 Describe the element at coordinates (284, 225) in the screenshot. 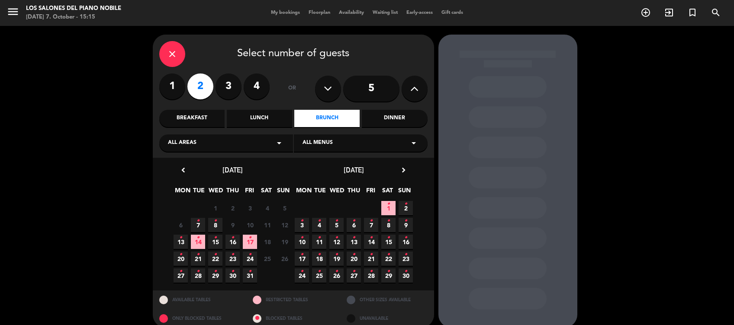

I see `span: 12` at that location.